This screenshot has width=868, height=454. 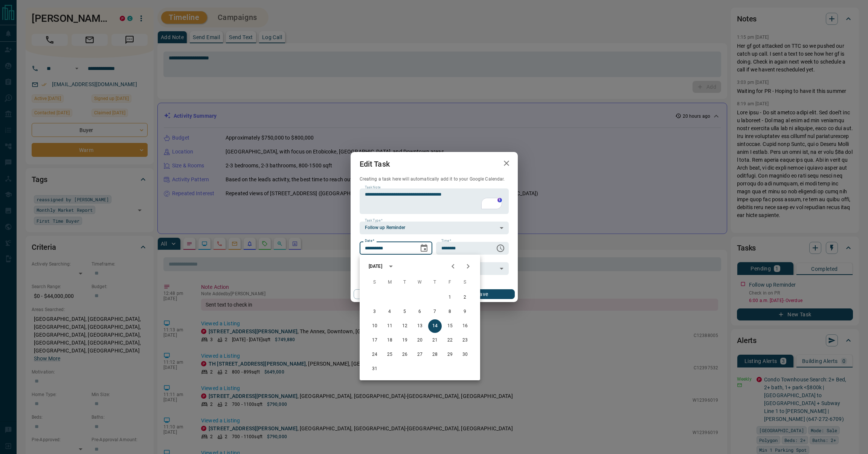 I want to click on button: 6, so click(x=419, y=312).